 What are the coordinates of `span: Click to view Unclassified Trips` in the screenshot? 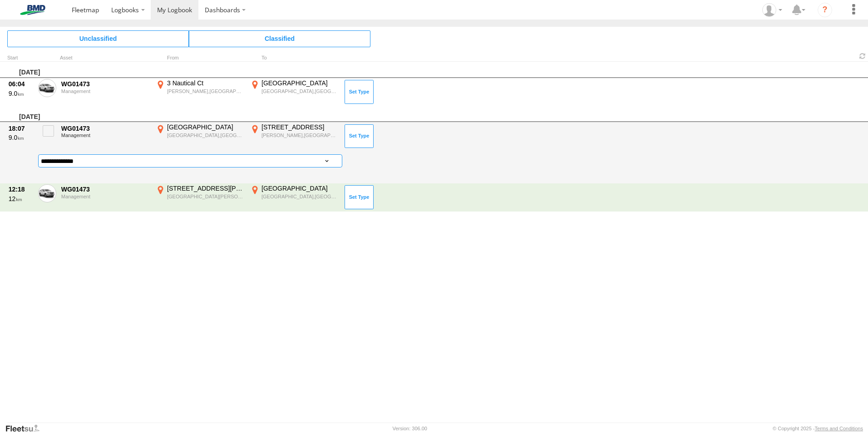 It's located at (98, 39).